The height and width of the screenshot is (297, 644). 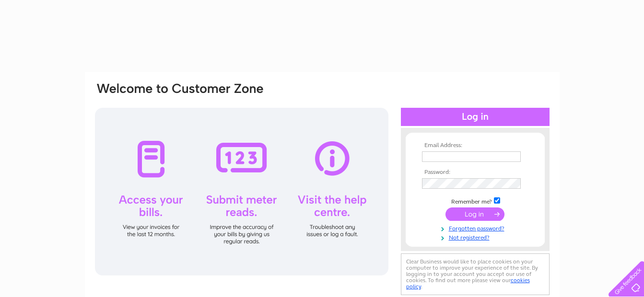 What do you see at coordinates (468, 283) in the screenshot?
I see `a: cookies policy` at bounding box center [468, 283].